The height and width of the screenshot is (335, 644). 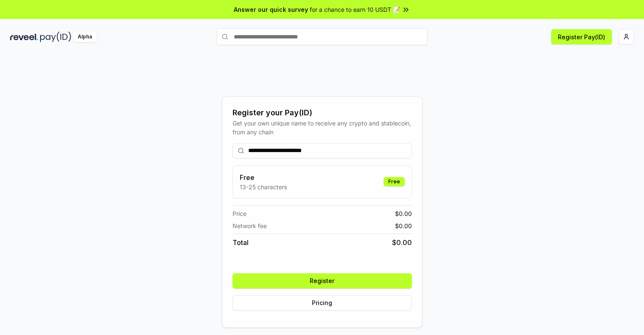 What do you see at coordinates (264, 177) in the screenshot?
I see `h3: Free` at bounding box center [264, 177].